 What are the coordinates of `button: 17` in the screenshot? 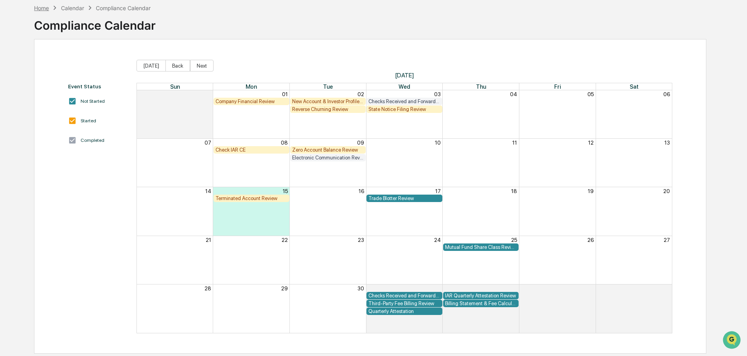 It's located at (438, 191).